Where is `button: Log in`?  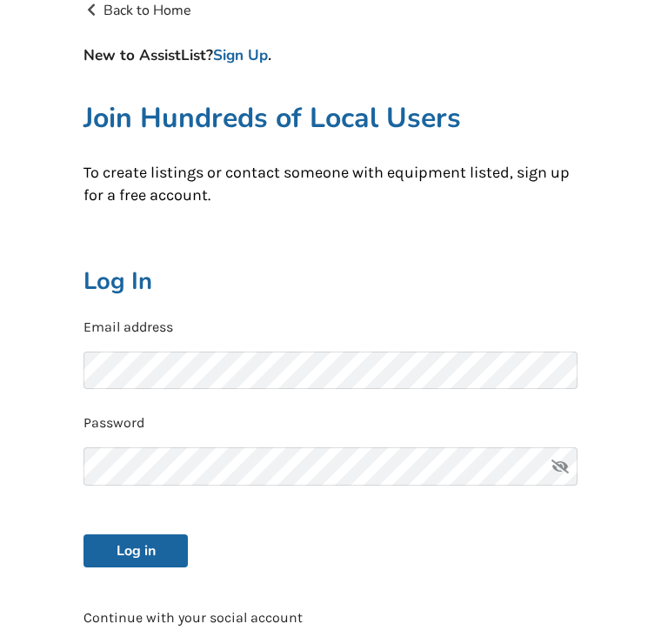 button: Log in is located at coordinates (136, 550).